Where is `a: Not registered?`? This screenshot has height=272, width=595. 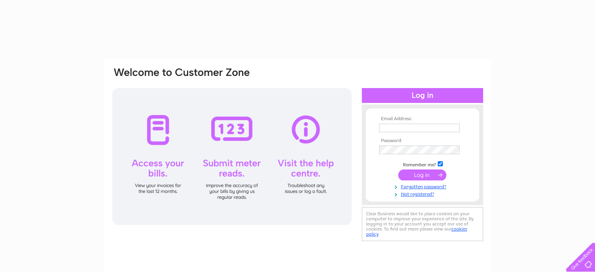 a: Not registered? is located at coordinates (423, 193).